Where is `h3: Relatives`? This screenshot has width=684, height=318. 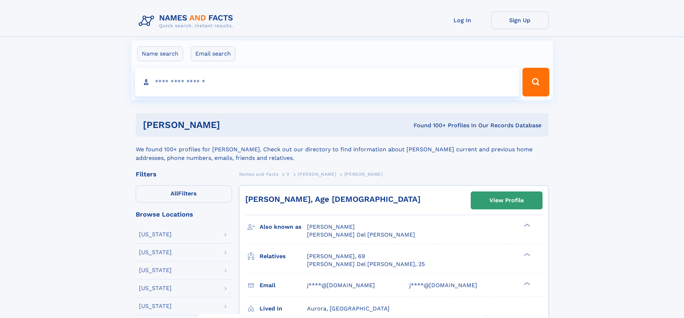
h3: Relatives is located at coordinates (283, 257).